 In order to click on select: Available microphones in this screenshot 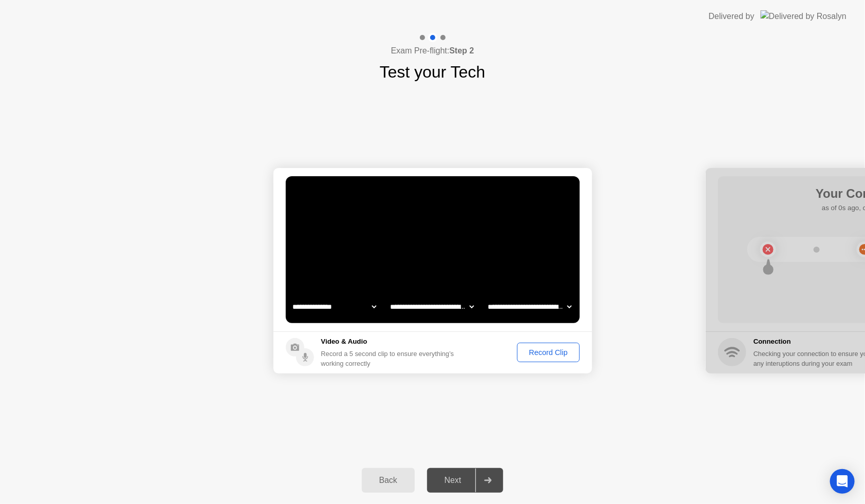, I will do `click(529, 307)`.